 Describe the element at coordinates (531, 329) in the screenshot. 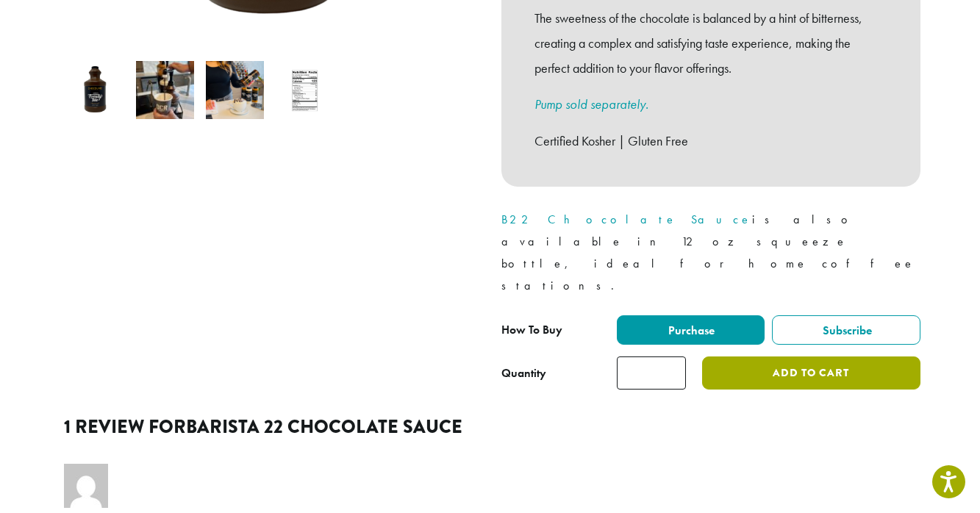

I see `span: How To Buy` at that location.